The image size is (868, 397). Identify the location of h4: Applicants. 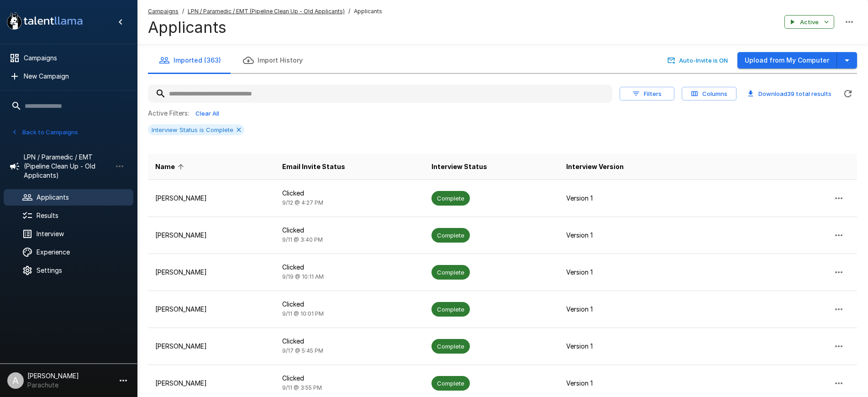
(265, 27).